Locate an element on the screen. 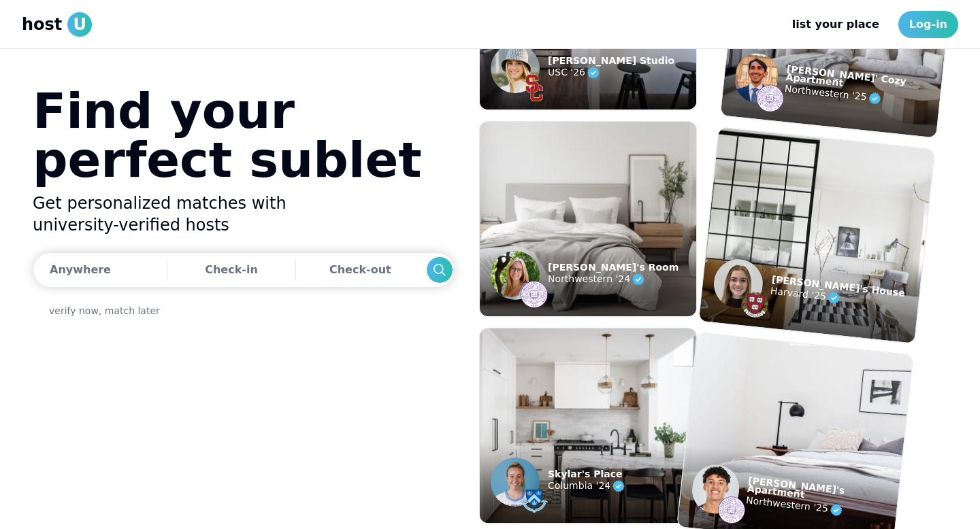 The height and width of the screenshot is (529, 980). p: Northwestern '24 is located at coordinates (613, 280).